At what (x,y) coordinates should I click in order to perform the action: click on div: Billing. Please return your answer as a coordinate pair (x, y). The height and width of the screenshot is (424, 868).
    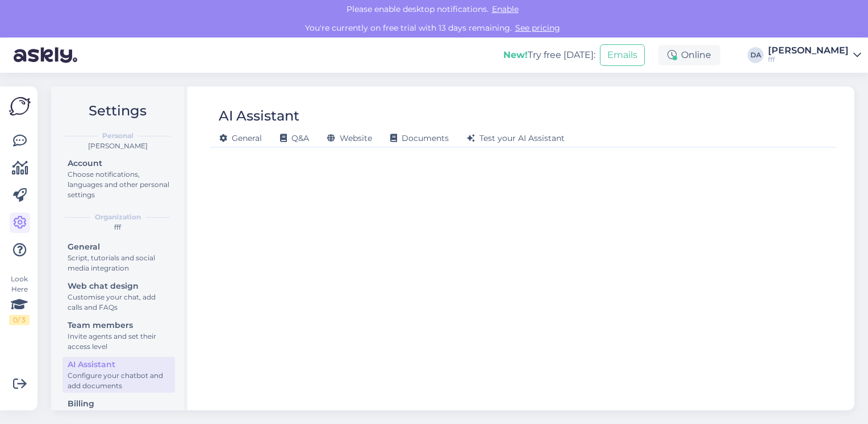
    Looking at the image, I should click on (119, 404).